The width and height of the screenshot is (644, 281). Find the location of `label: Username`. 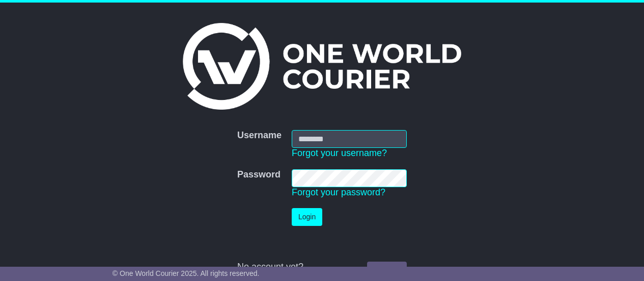

label: Username is located at coordinates (259, 135).